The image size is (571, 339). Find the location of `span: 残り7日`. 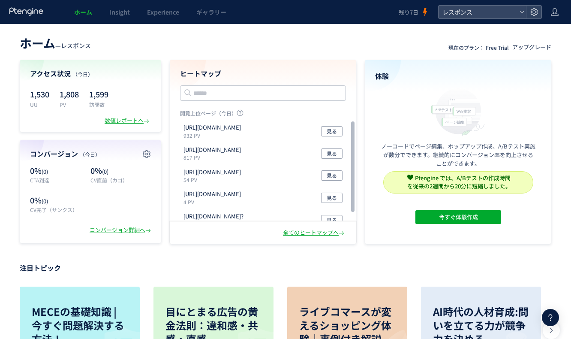

span: 残り7日 is located at coordinates (408, 12).